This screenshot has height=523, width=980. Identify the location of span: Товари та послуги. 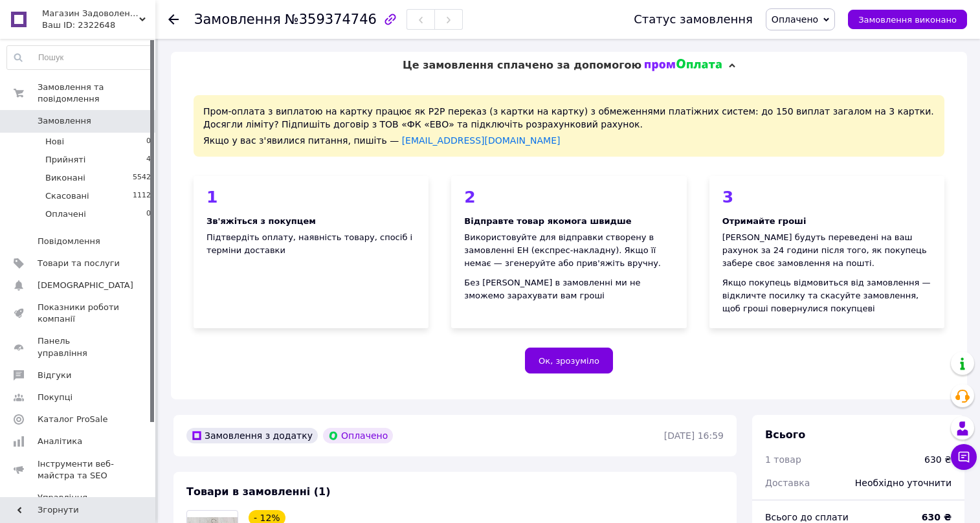
(78, 264).